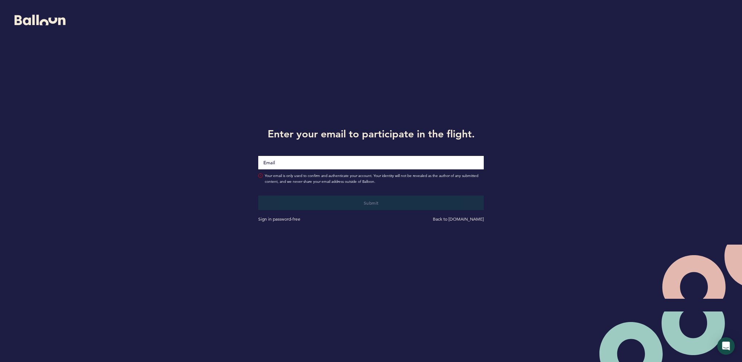 The image size is (742, 362). I want to click on button: Submit, so click(371, 203).